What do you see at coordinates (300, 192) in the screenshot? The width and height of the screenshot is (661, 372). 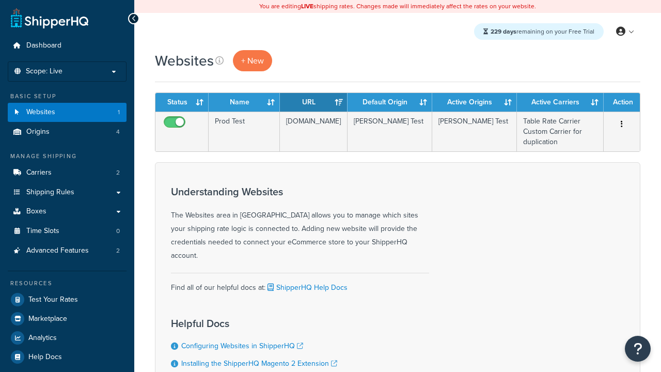 I see `h3: Understanding Websites` at bounding box center [300, 192].